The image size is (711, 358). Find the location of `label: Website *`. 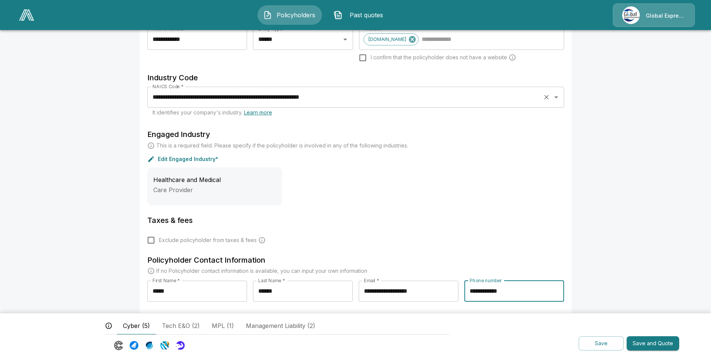

label: Website * is located at coordinates (375, 29).